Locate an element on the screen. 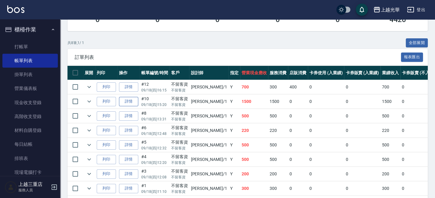 The width and height of the screenshot is (435, 198). td: #12 is located at coordinates (154, 87).